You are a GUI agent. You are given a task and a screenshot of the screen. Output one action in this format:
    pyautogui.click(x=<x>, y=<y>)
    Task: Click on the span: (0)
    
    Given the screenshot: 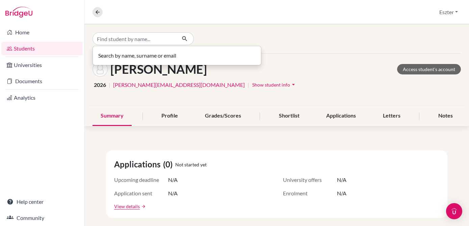 What is the action you would take?
    pyautogui.click(x=169, y=165)
    